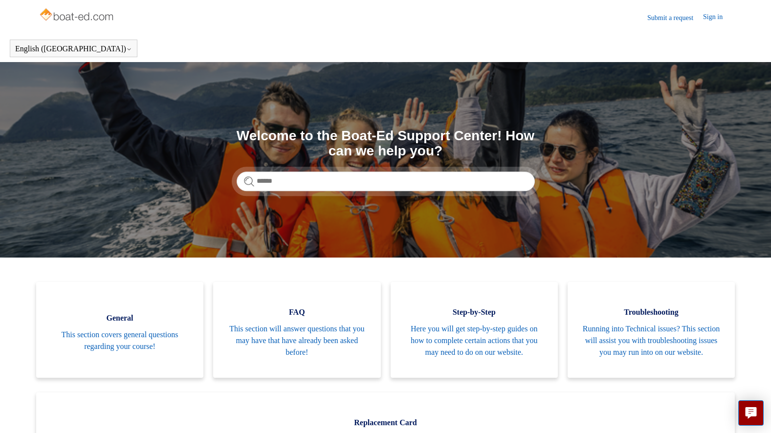 The image size is (771, 433). Describe the element at coordinates (77, 16) in the screenshot. I see `img: Boat-Ed Help Center home page` at that location.